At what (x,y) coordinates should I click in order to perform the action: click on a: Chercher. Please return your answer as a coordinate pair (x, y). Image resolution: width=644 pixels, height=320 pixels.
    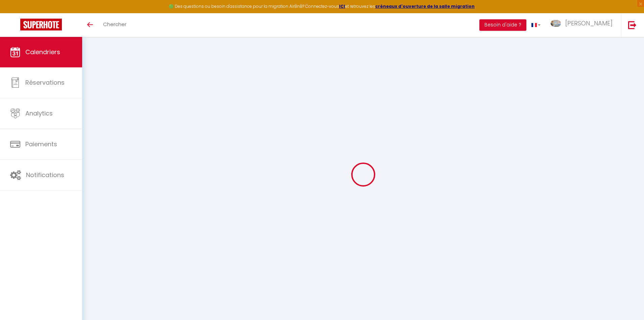
    Looking at the image, I should click on (115, 25).